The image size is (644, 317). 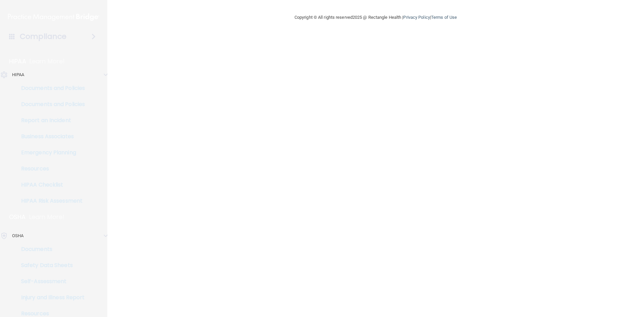 I want to click on h4: Compliance, so click(x=43, y=37).